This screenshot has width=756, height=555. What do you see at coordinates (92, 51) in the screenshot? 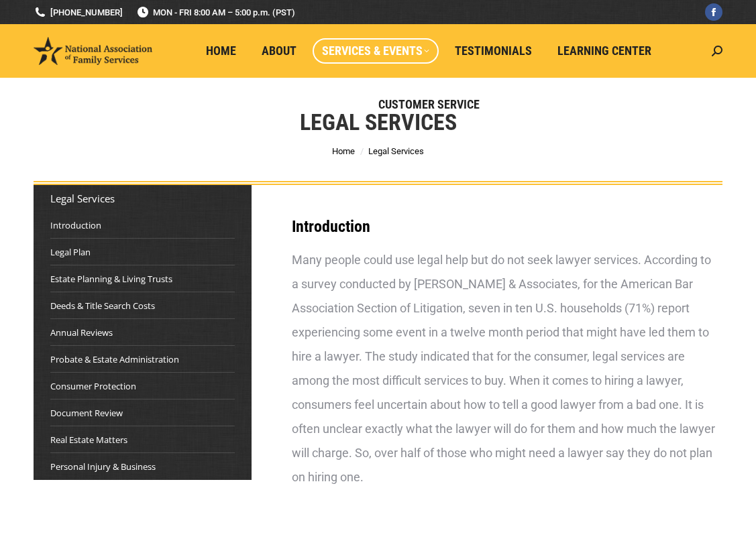
I see `img: National Association of Family Services` at bounding box center [92, 51].